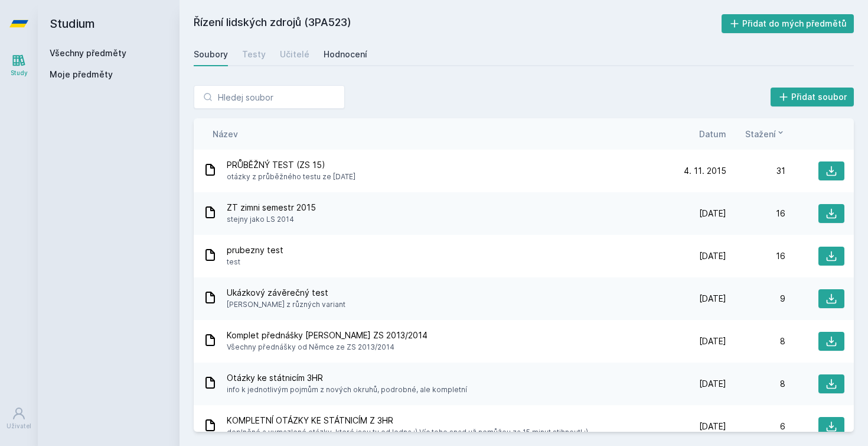 The width and height of the screenshot is (868, 446). Describe the element at coordinates (457, 24) in the screenshot. I see `h2: Řízení lidských zdrojů (3PA523)` at that location.